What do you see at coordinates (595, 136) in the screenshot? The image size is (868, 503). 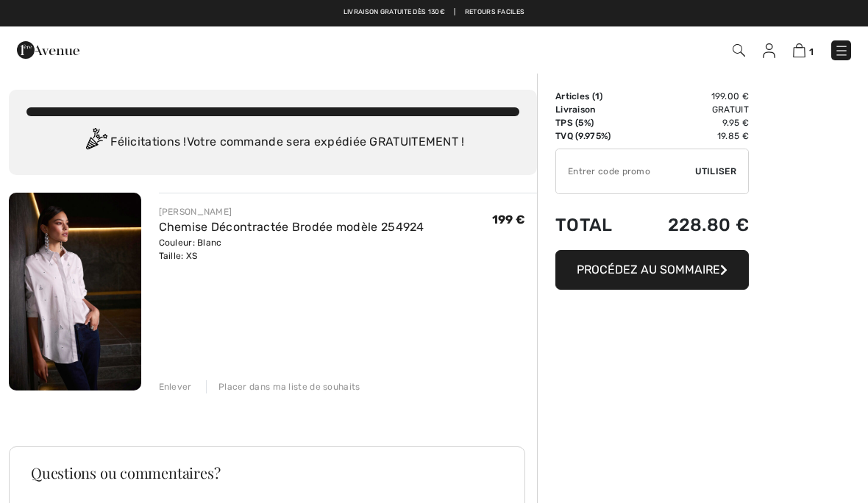 I see `td: TVQ (9.975%)` at bounding box center [595, 136].